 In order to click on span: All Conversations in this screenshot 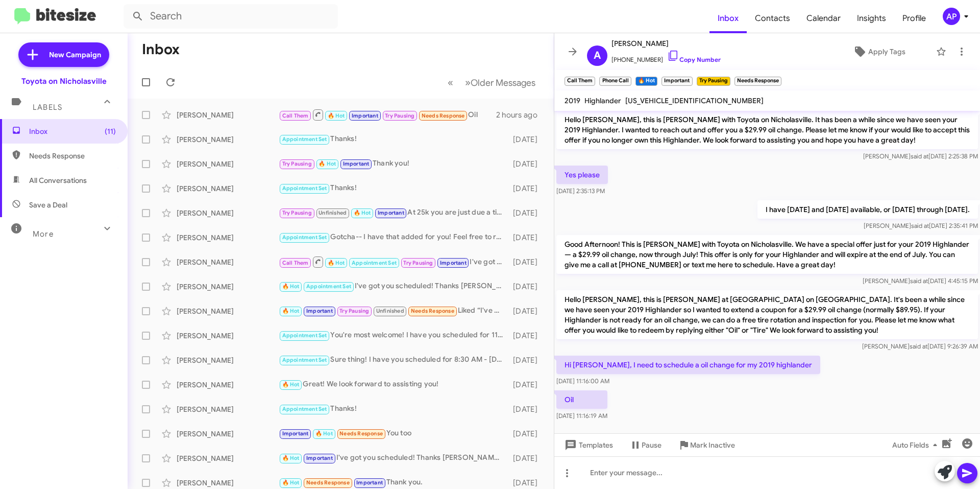, I will do `click(58, 180)`.